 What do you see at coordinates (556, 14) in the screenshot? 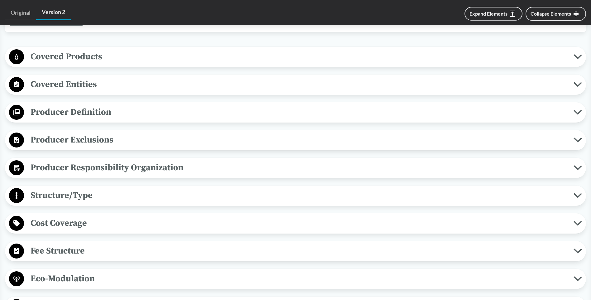
I see `button: Collapse Elements` at bounding box center [556, 14].